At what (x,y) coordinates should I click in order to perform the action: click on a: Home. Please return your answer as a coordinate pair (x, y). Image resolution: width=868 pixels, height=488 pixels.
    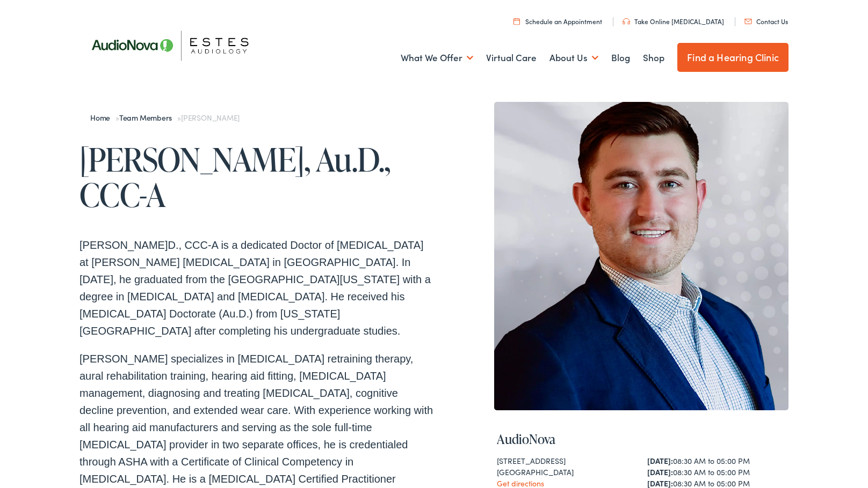
    Looking at the image, I should click on (103, 117).